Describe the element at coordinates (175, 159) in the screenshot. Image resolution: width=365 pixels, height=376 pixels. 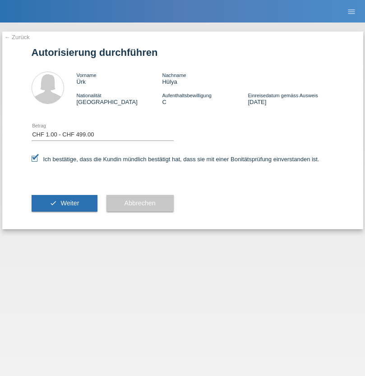
I see `label: Ich bestätige, dass die Kundin mündlich bestätigt hat, dass sie mit einer Bonitätsprüfung einvers...` at that location.